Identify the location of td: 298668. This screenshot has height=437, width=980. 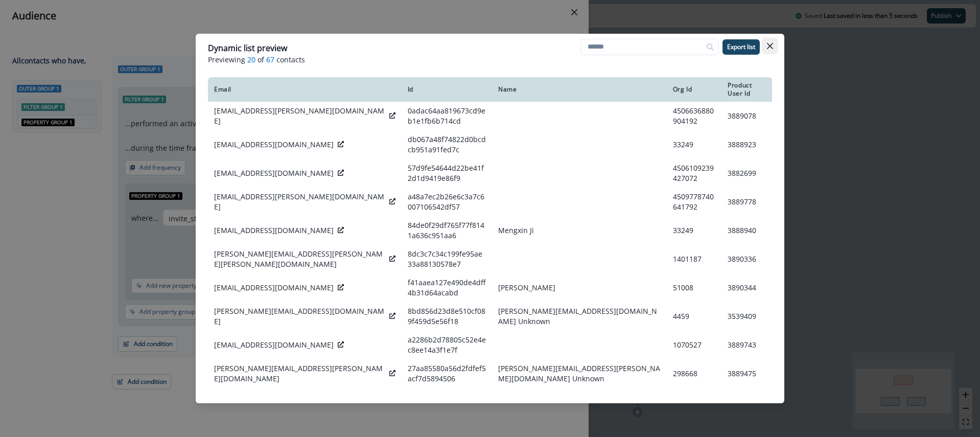
(693, 373).